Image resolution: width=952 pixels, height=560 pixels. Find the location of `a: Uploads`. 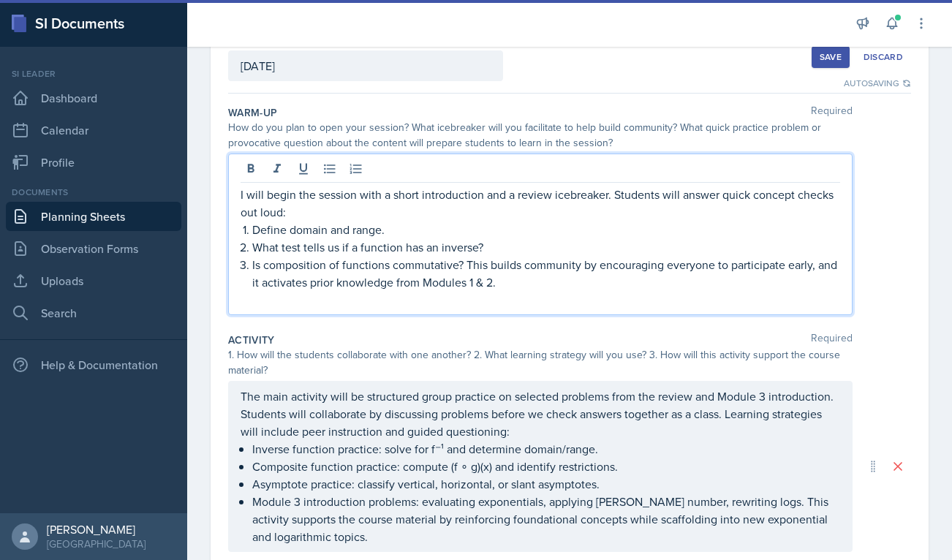

a: Uploads is located at coordinates (93, 281).